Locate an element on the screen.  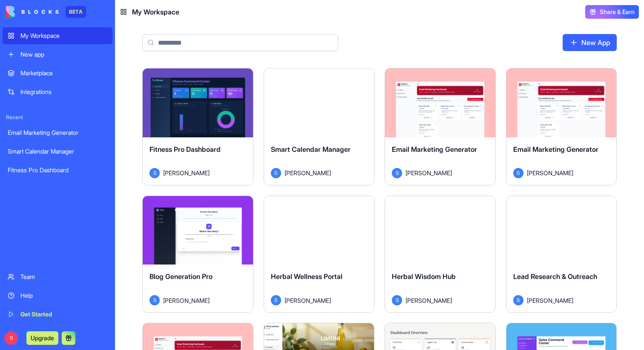
span: Recent is located at coordinates (57, 117).